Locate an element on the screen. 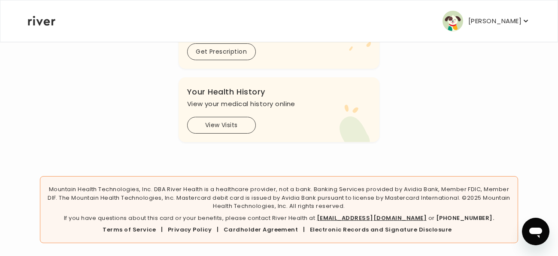 The width and height of the screenshot is (558, 256). button: View Visits is located at coordinates (222, 125).